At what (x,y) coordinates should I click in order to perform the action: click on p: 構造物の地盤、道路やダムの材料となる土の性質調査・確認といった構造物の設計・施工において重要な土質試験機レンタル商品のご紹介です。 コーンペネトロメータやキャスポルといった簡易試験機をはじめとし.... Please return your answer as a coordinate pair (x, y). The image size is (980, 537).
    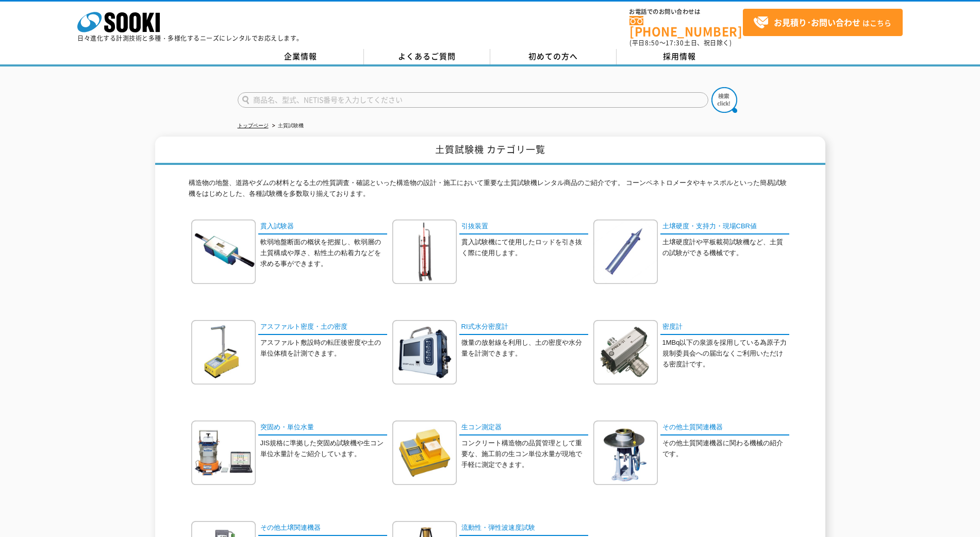
    Looking at the image, I should click on (490, 191).